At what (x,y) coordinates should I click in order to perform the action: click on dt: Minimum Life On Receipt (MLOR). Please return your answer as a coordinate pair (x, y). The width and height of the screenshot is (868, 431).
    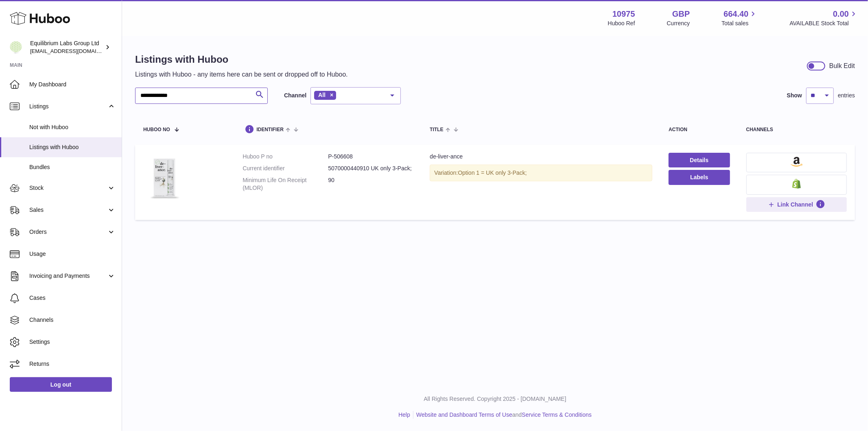
    Looking at the image, I should click on (285, 184).